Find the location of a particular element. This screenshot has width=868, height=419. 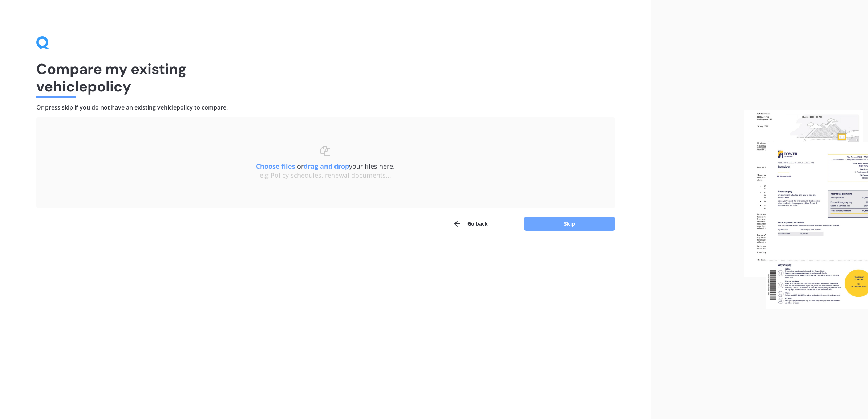

div: e.g Policy schedules, renewal documents... is located at coordinates (326, 176).